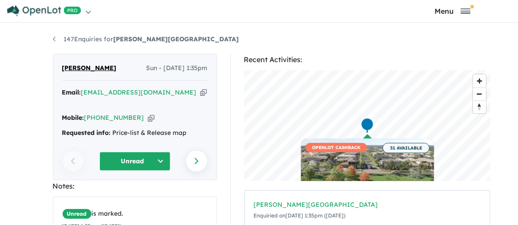 The image size is (518, 225). I want to click on div: Notes:, so click(135, 186).